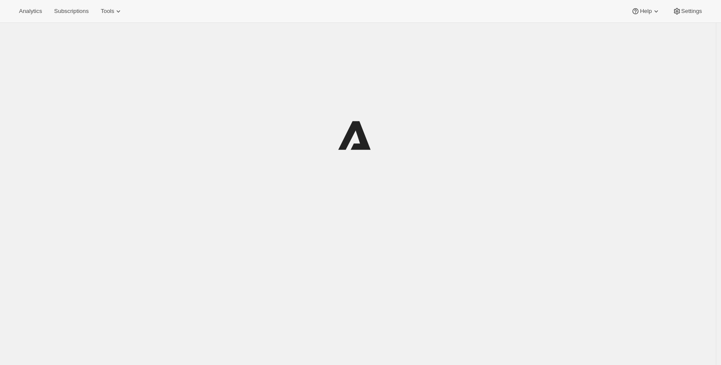 The height and width of the screenshot is (365, 721). Describe the element at coordinates (71, 11) in the screenshot. I see `span: Subscriptions` at that location.